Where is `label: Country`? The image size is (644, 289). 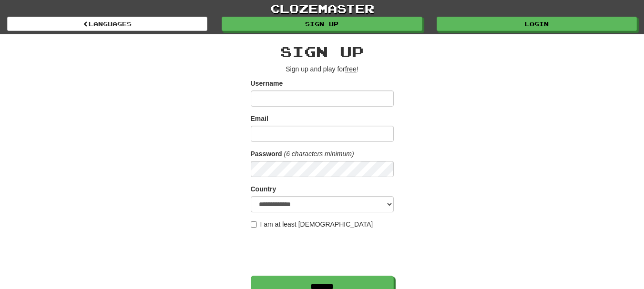 label: Country is located at coordinates (264, 189).